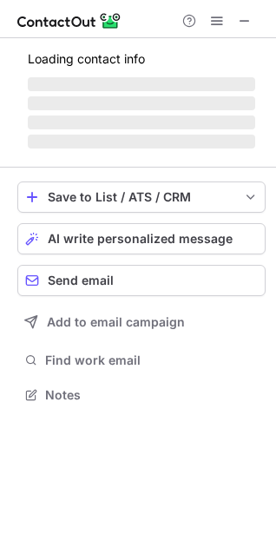 The height and width of the screenshot is (554, 276). What do you see at coordinates (141, 395) in the screenshot?
I see `button: Notes` at bounding box center [141, 395].